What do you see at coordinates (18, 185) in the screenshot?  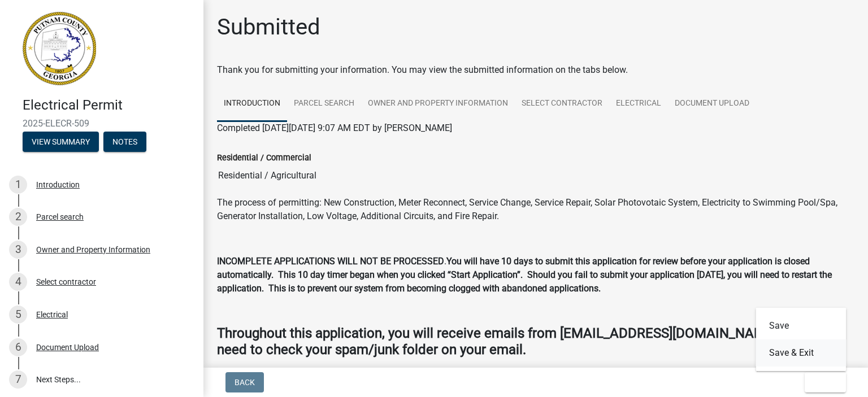 I see `div: 1` at bounding box center [18, 185].